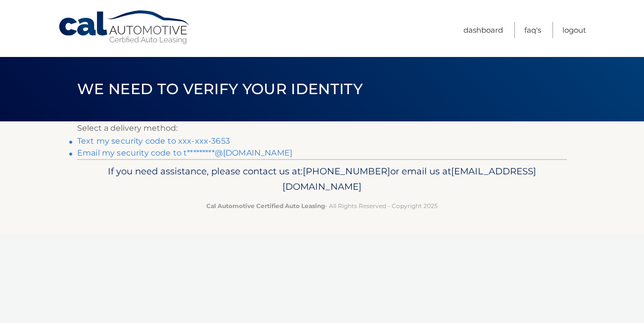 This screenshot has height=323, width=644. Describe the element at coordinates (265, 206) in the screenshot. I see `strong: Cal Automotive Certified Auto Leasing` at that location.